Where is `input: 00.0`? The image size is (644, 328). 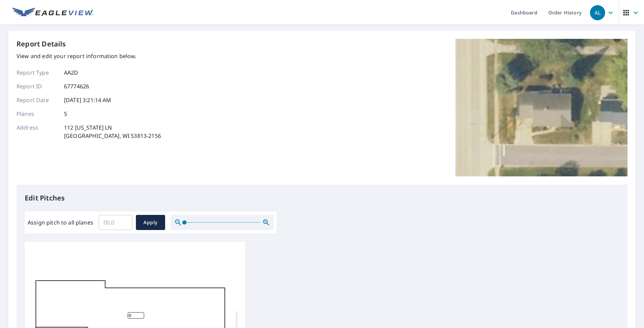 input: 00.0 is located at coordinates (116, 223).